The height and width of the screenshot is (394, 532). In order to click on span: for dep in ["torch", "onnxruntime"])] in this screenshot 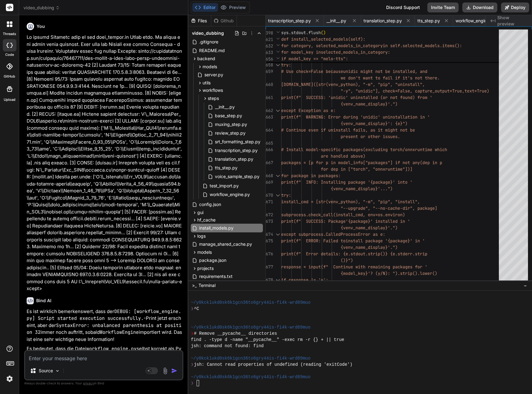, I will do `click(367, 169)`.